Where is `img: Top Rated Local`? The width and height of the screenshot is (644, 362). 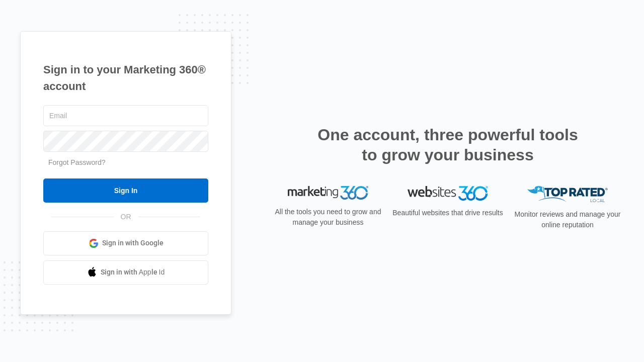 img: Top Rated Local is located at coordinates (568, 194).